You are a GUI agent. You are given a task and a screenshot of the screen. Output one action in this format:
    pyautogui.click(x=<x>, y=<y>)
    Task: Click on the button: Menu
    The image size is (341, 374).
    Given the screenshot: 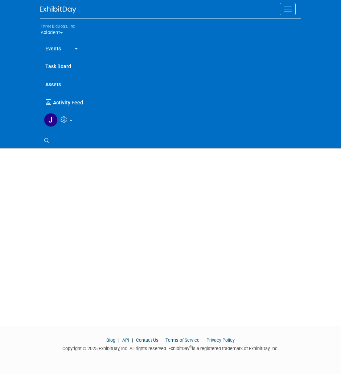 What is the action you would take?
    pyautogui.click(x=287, y=9)
    